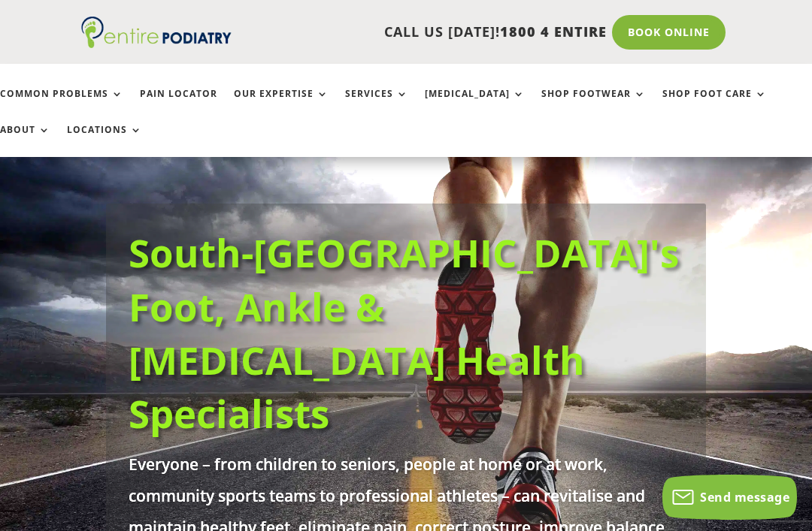  What do you see at coordinates (157, 44) in the screenshot?
I see `a: Entire Podiatry` at bounding box center [157, 44].